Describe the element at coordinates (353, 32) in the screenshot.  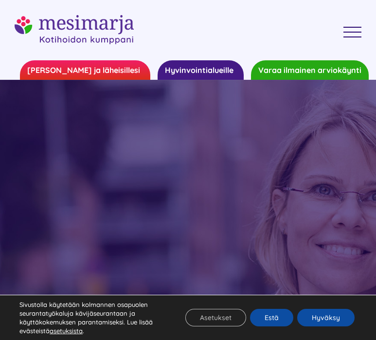
I see `a: Toggle Menu` at that location.